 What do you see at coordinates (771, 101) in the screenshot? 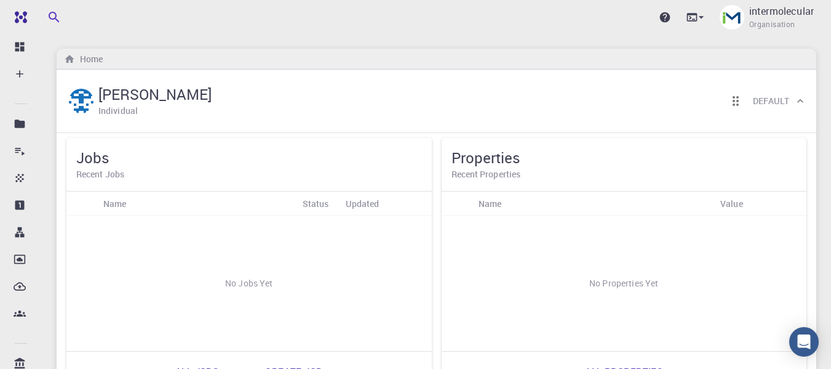
I see `h6: Default` at bounding box center [771, 101].